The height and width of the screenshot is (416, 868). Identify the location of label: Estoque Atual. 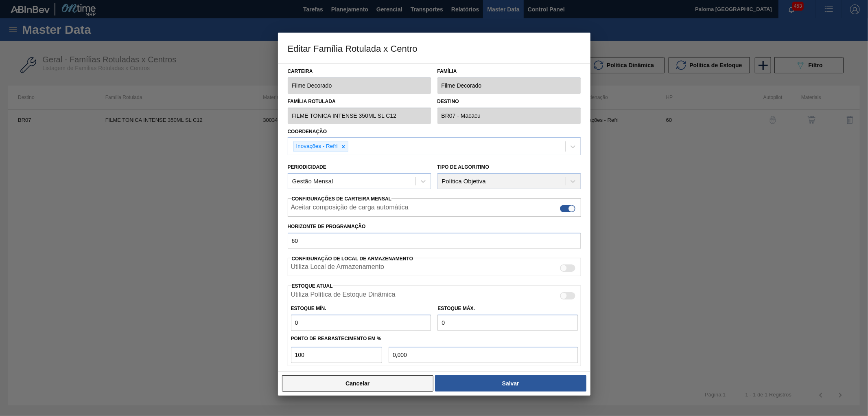
(312, 286).